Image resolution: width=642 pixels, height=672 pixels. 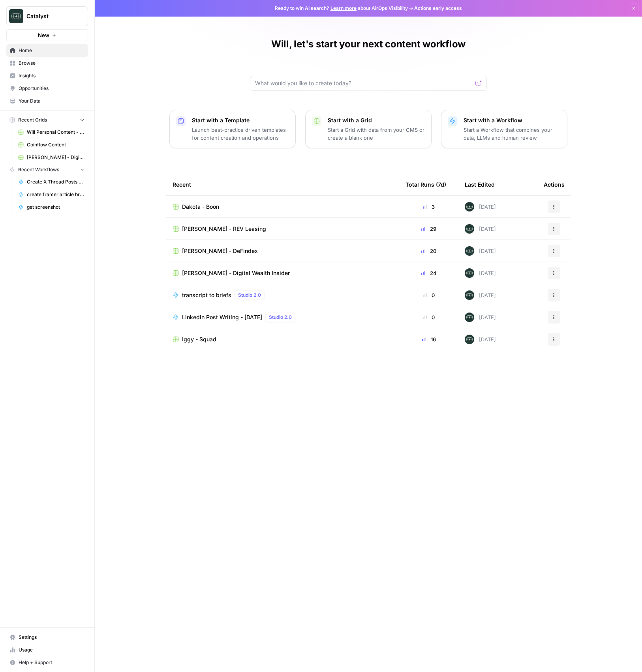 What do you see at coordinates (51, 76) in the screenshot?
I see `span: Insights` at bounding box center [51, 76].